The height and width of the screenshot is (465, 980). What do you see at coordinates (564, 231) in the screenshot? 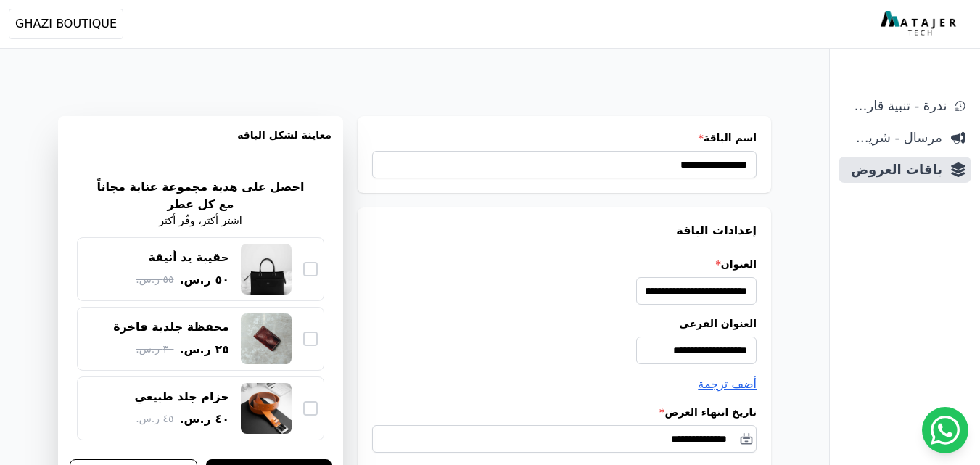
I see `h3: إعدادات الباقة` at bounding box center [564, 231].